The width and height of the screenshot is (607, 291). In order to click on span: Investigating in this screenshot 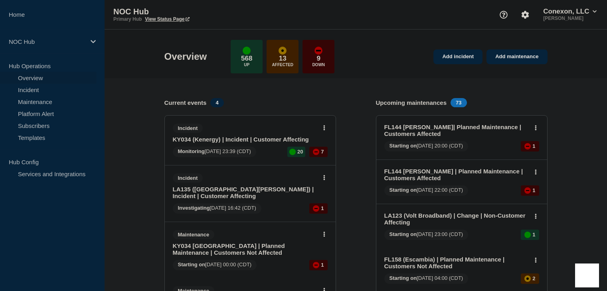, I will do `click(194, 208)`.